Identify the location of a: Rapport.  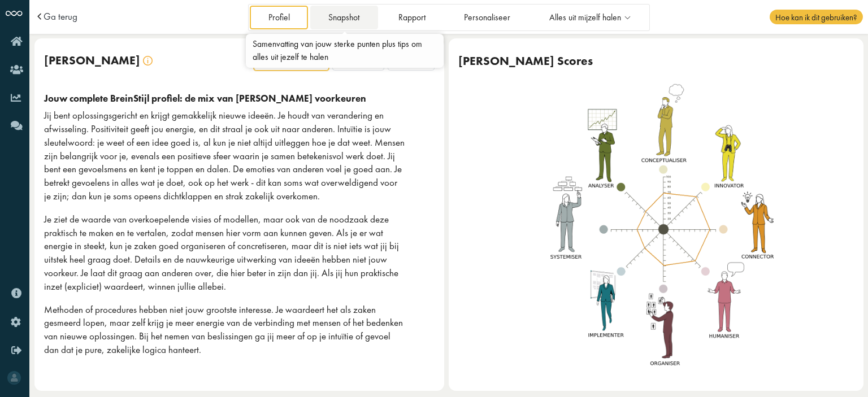
(412, 17).